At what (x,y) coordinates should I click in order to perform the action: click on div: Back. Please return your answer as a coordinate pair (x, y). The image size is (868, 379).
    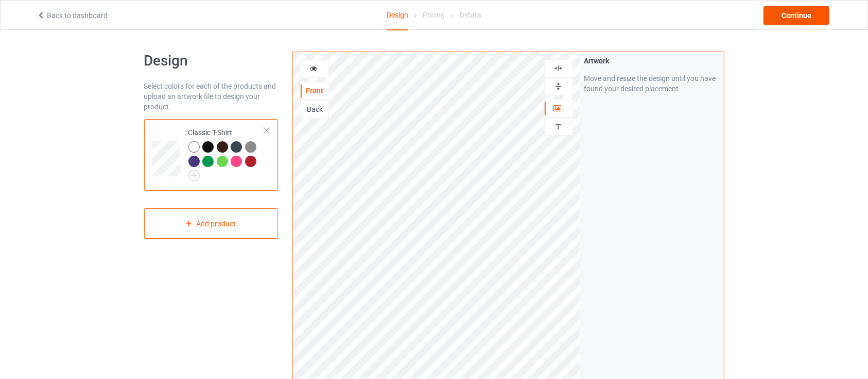
    Looking at the image, I should click on (314, 109).